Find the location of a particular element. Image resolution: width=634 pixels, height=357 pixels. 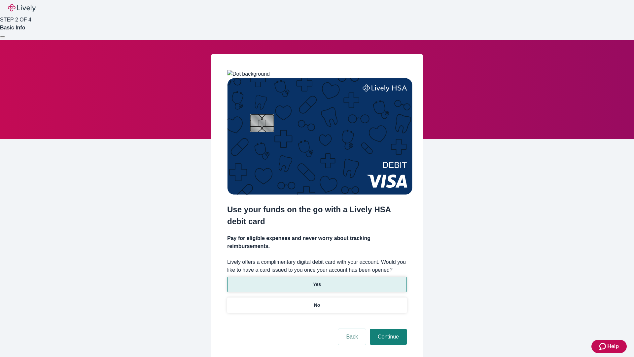

img: Dot background is located at coordinates (248, 74).